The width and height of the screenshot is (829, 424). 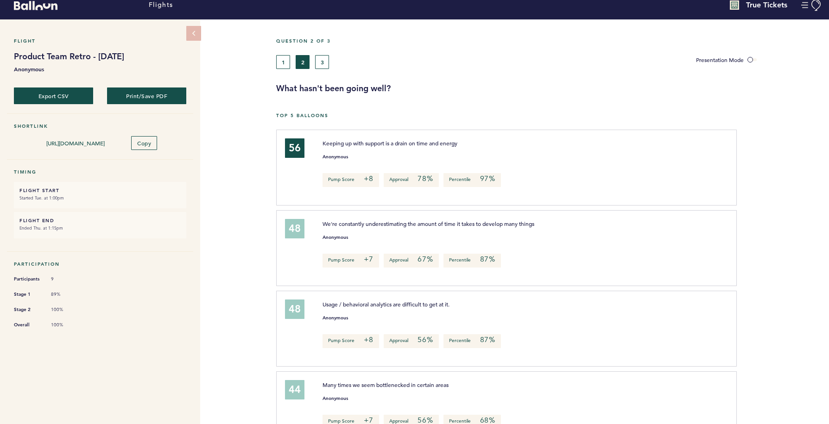 I want to click on span: 89%, so click(x=65, y=295).